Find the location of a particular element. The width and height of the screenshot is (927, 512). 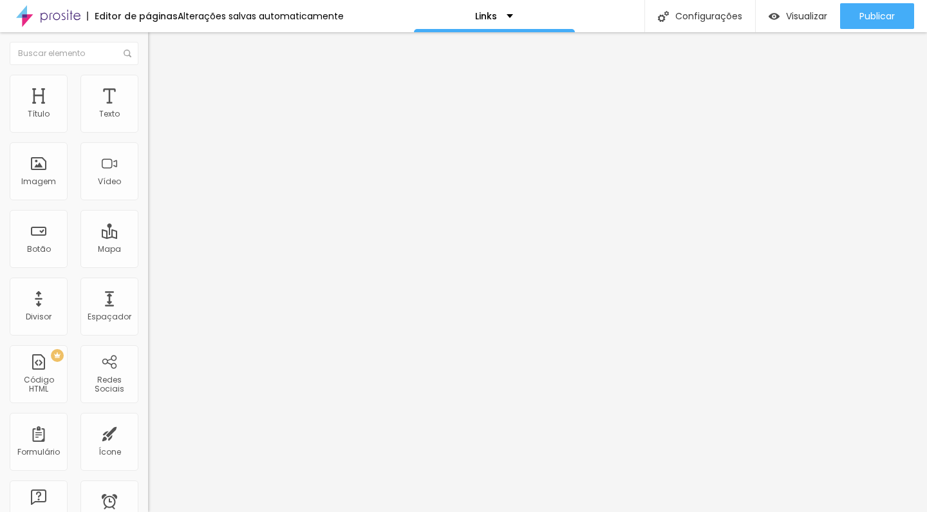

div: Redes Sociais is located at coordinates (109, 384).